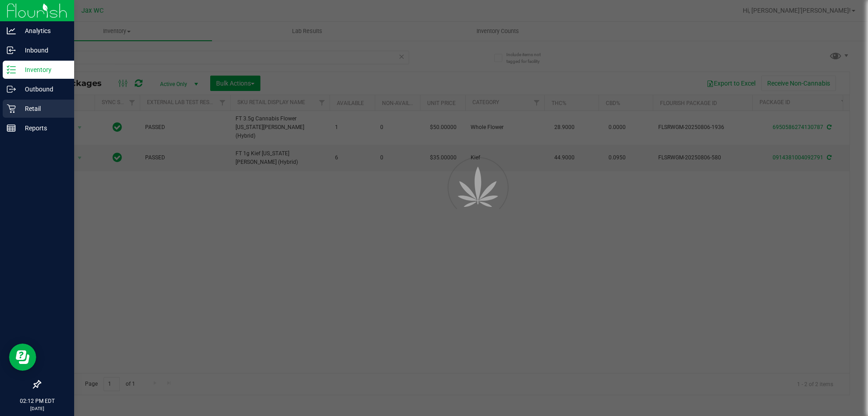  Describe the element at coordinates (43, 50) in the screenshot. I see `p: Inbound` at that location.